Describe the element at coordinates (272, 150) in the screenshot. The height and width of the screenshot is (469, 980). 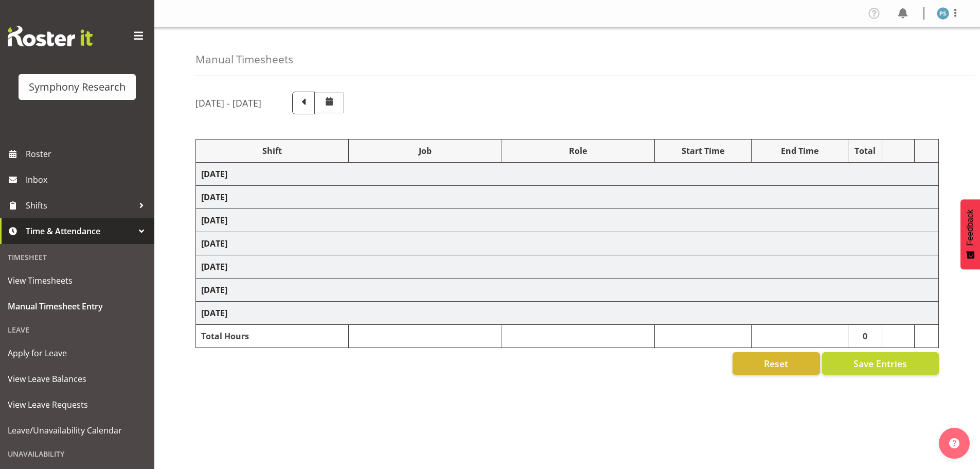
I see `div: Shift` at that location.